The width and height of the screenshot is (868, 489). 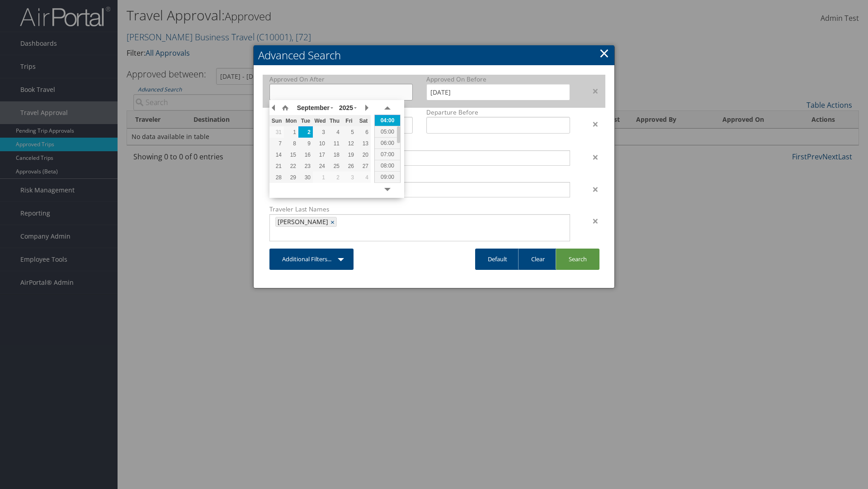 What do you see at coordinates (346, 108) in the screenshot?
I see `span: 2025` at bounding box center [346, 108].